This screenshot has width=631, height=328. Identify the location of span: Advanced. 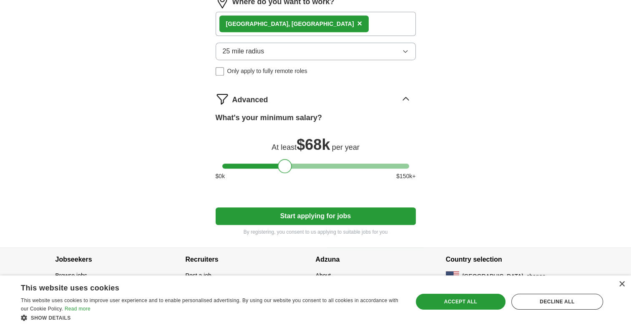
(250, 100).